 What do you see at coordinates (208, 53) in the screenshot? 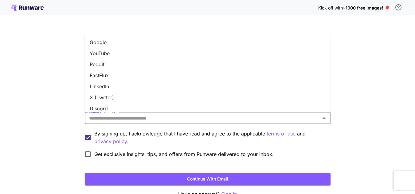
I see `li: YouTube` at bounding box center [208, 53].